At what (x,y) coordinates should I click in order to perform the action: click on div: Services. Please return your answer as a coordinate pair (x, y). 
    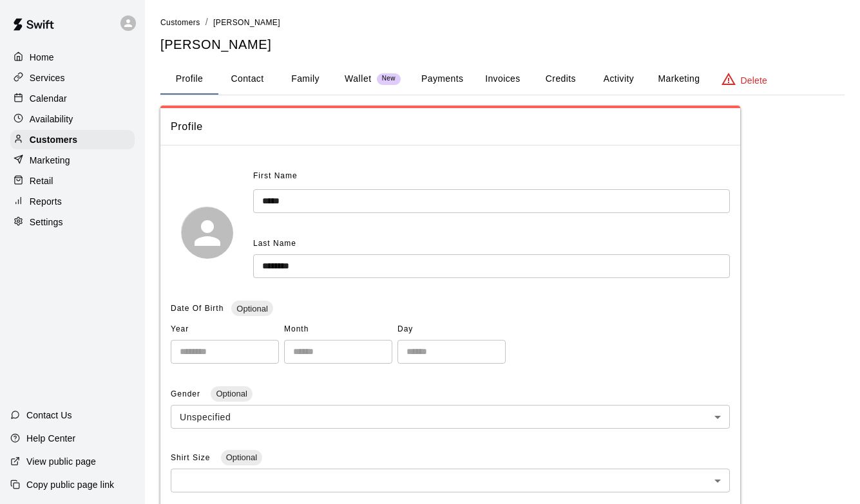
    Looking at the image, I should click on (72, 78).